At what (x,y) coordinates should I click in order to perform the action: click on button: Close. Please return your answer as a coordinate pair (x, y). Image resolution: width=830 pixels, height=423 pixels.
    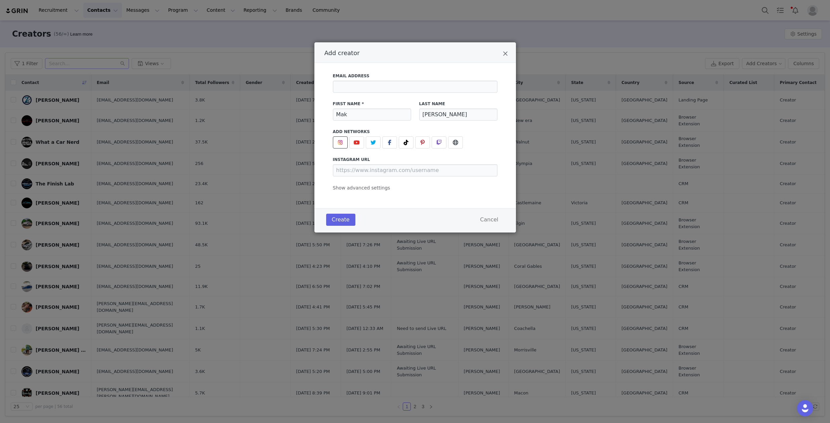
    Looking at the image, I should click on (505, 54).